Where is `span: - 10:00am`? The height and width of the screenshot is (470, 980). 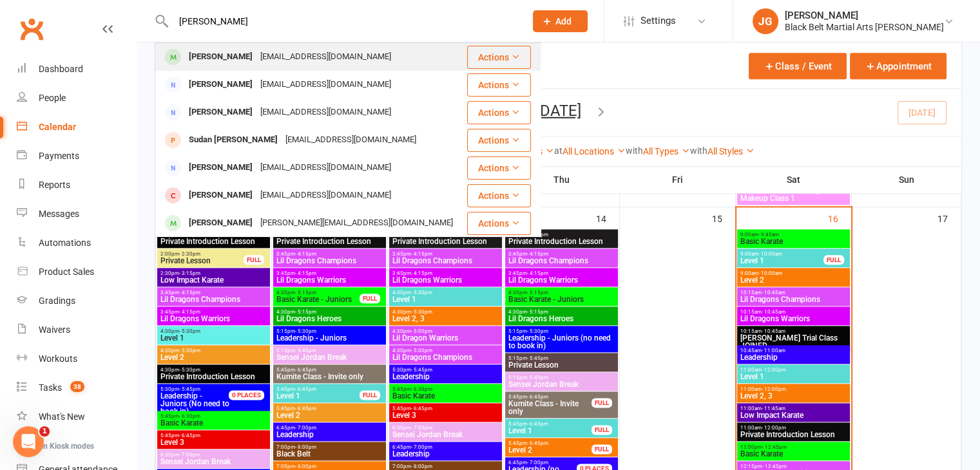
span: - 10:00am is located at coordinates (770, 273).